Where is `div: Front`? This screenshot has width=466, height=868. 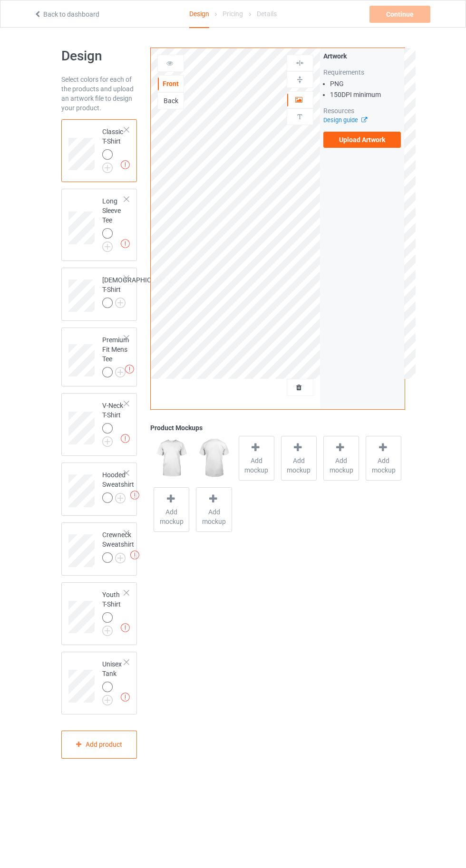 div: Front is located at coordinates (171, 83).